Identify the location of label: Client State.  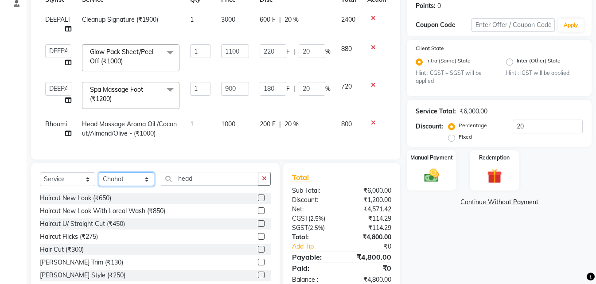
(430, 48).